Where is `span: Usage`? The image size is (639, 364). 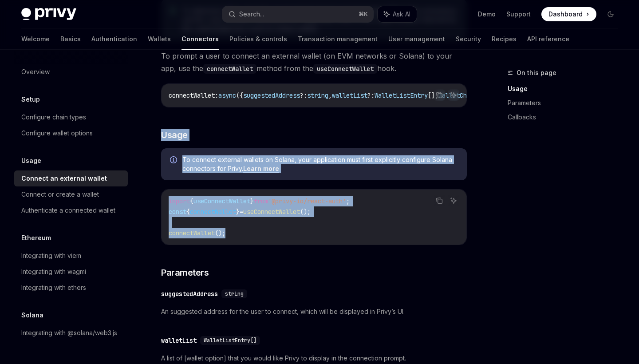
span: Usage is located at coordinates (174, 135).